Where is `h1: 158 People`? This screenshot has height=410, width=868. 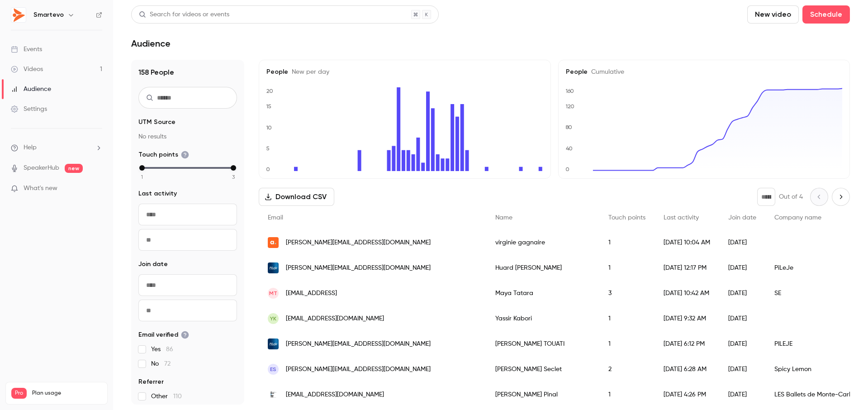
h1: 158 People is located at coordinates (188, 73).